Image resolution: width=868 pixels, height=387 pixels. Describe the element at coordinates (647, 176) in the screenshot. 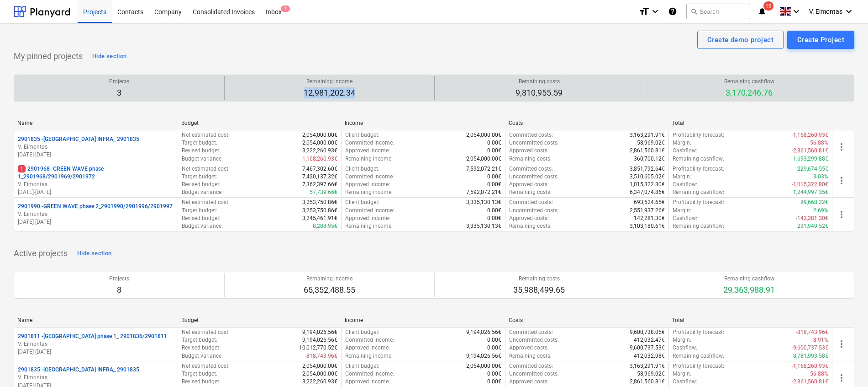

I see `p: 3,510,605.02€` at that location.